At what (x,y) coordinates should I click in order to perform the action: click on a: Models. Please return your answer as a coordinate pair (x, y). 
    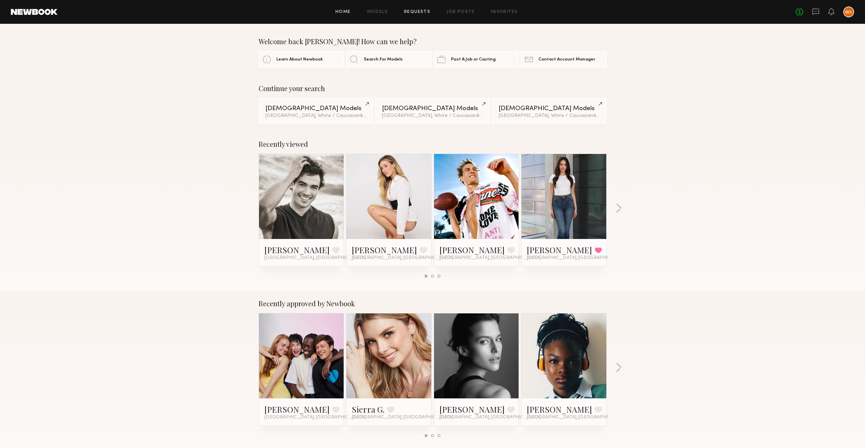
    Looking at the image, I should click on (377, 12).